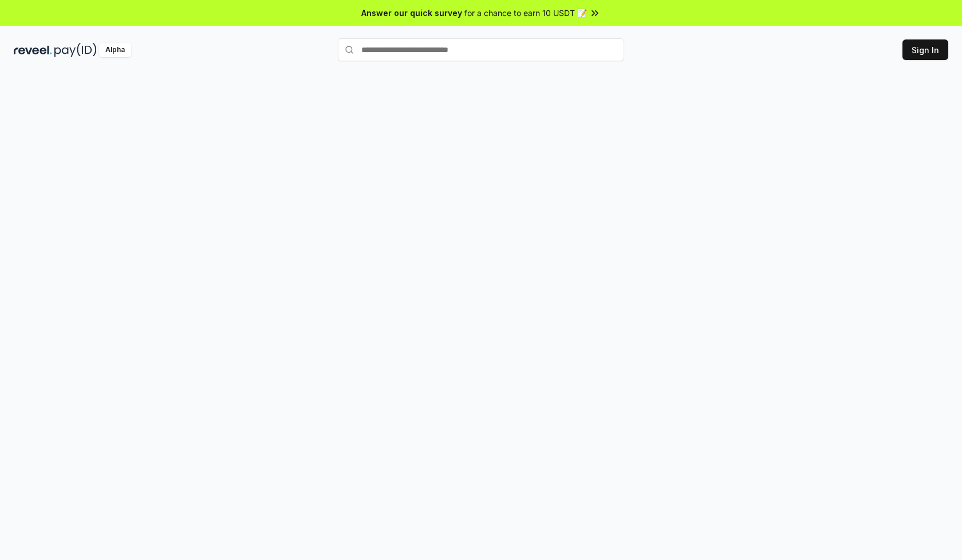 This screenshot has width=962, height=560. I want to click on span: for a chance to earn 10 USDT 📝, so click(526, 13).